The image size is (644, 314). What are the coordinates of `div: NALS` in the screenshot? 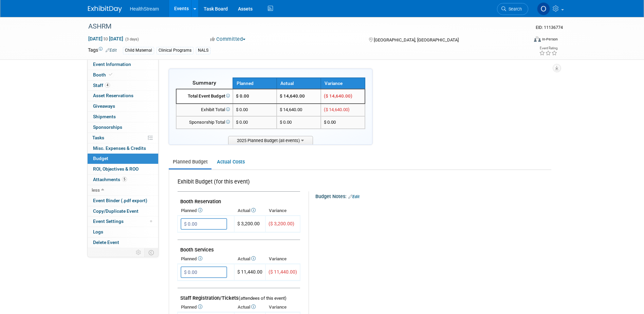 It's located at (203, 50).